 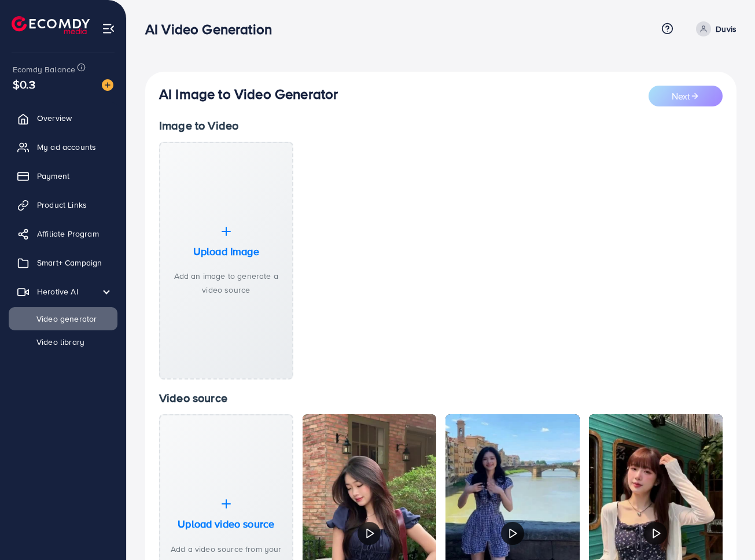 What do you see at coordinates (227, 252) in the screenshot?
I see `h3: Upload Image` at bounding box center [227, 252].